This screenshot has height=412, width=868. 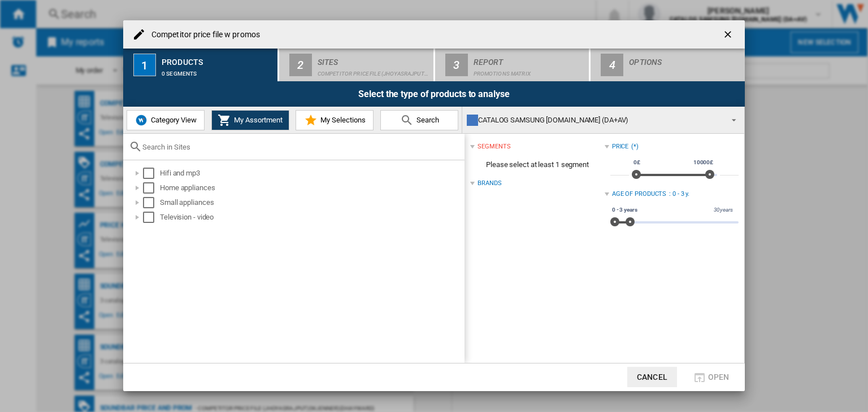 What do you see at coordinates (342, 120) in the screenshot?
I see `span: My Selections` at bounding box center [342, 120].